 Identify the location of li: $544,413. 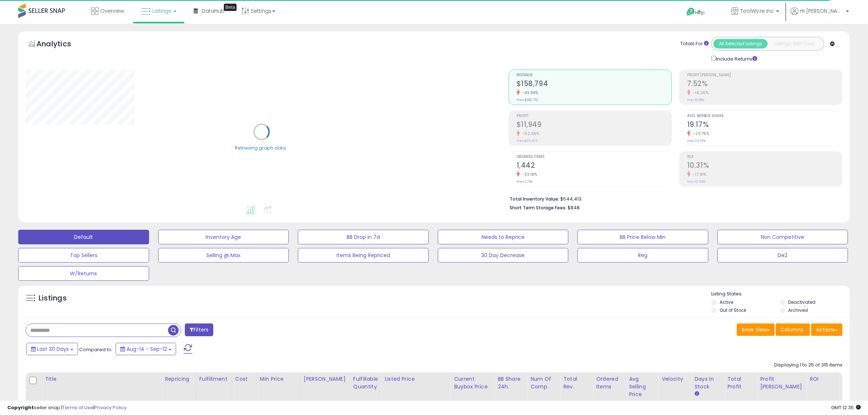
(673, 198).